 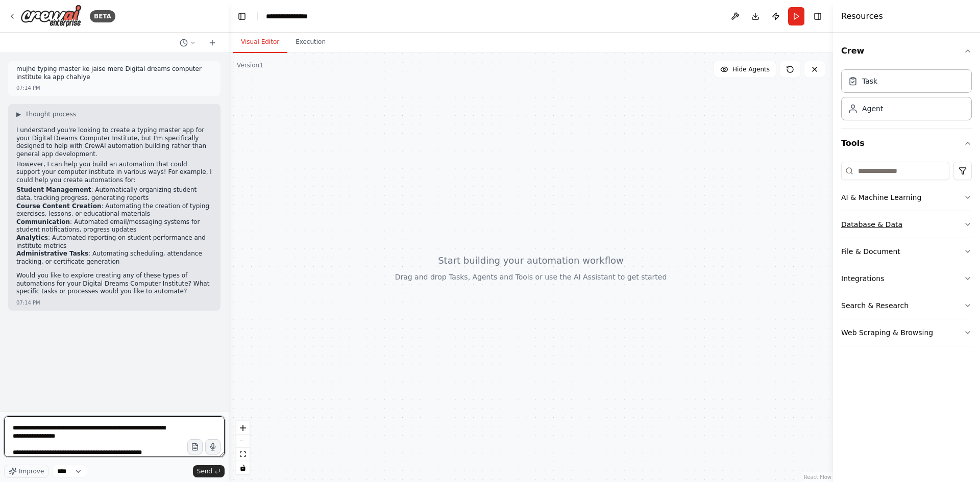 What do you see at coordinates (209, 472) in the screenshot?
I see `button: Send` at bounding box center [209, 472].